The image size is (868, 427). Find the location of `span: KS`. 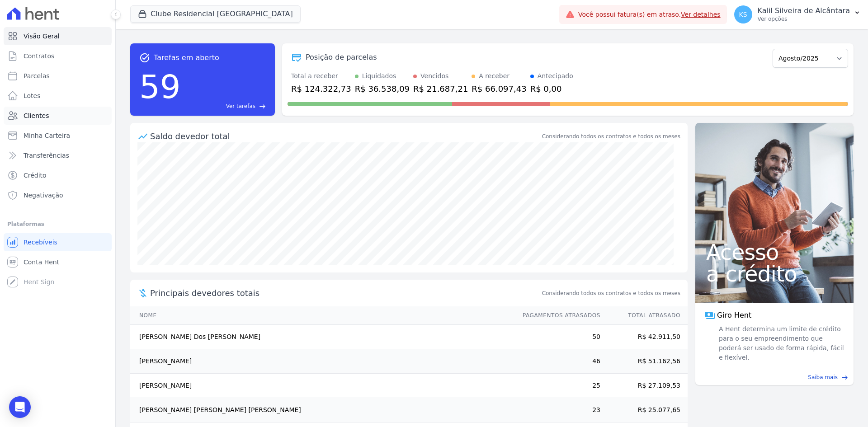

span: KS is located at coordinates (744, 15).